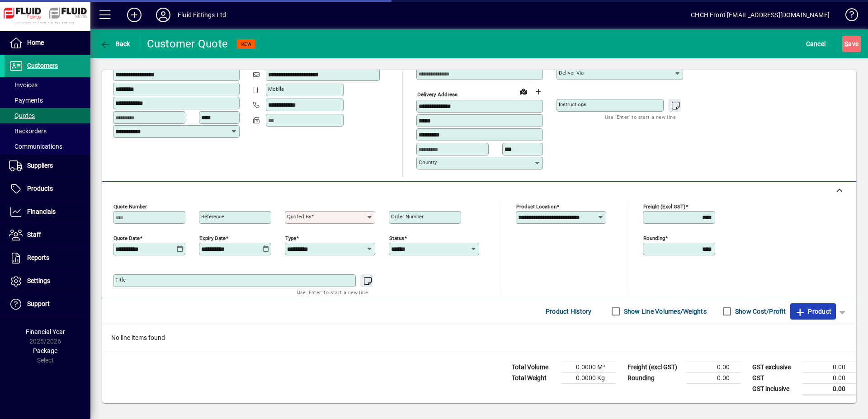  Describe the element at coordinates (775, 367) in the screenshot. I see `td: GST exclusive` at that location.